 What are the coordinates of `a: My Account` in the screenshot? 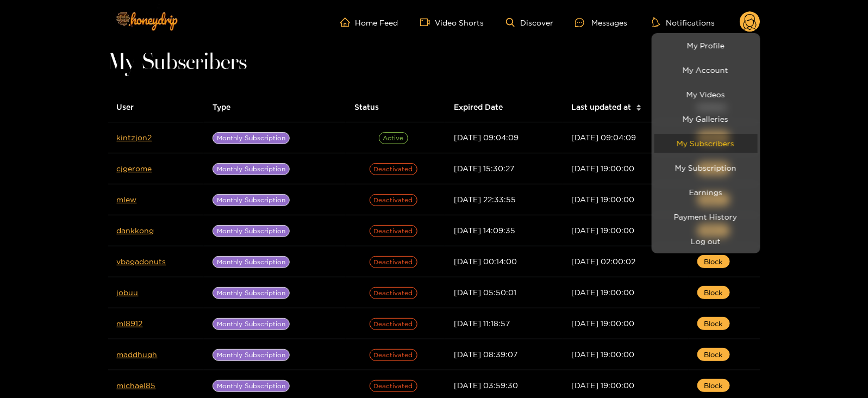 It's located at (706, 69).